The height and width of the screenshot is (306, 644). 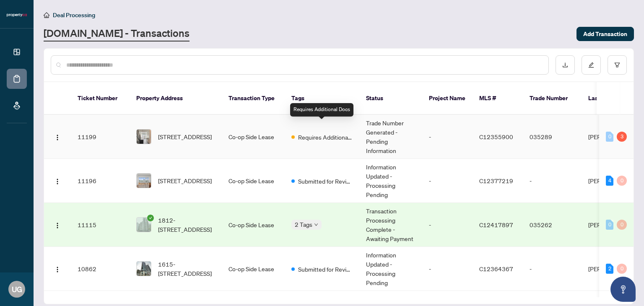 What do you see at coordinates (609, 269) in the screenshot?
I see `div: 2` at bounding box center [609, 269].